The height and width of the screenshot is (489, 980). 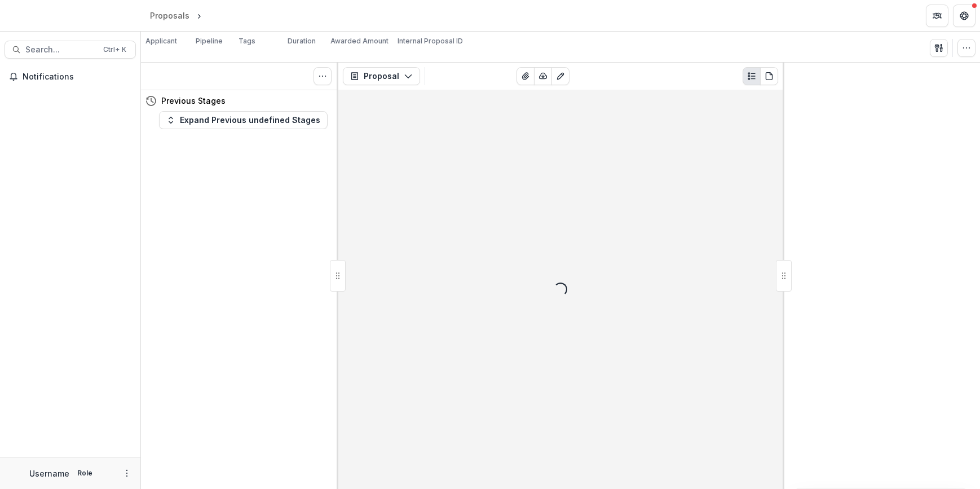 I want to click on button: PDF view, so click(x=768, y=76).